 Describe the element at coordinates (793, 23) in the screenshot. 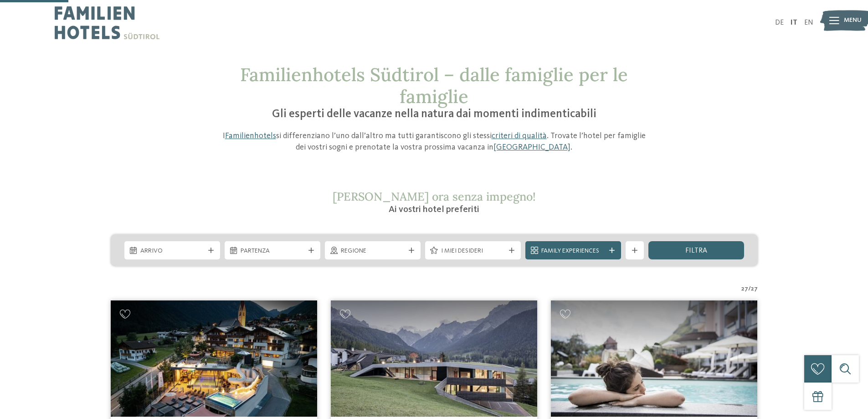

I see `a: IT` at that location.